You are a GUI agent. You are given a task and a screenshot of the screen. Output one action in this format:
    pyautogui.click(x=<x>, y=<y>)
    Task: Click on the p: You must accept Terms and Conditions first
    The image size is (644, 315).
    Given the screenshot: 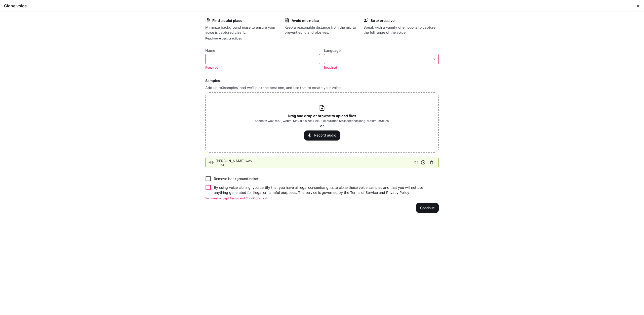 What is the action you would take?
    pyautogui.click(x=322, y=198)
    